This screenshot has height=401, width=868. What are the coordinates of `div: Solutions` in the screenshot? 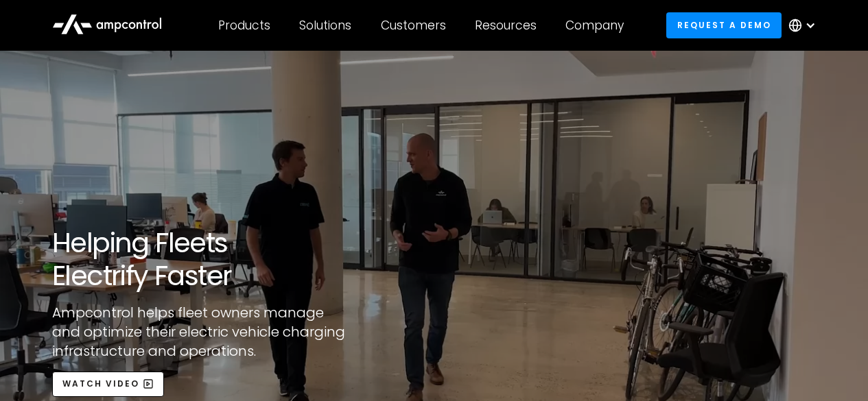 It's located at (326, 26).